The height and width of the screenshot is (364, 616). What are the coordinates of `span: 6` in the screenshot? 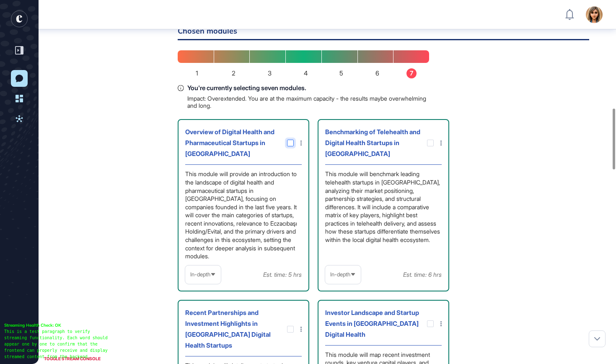 It's located at (377, 74).